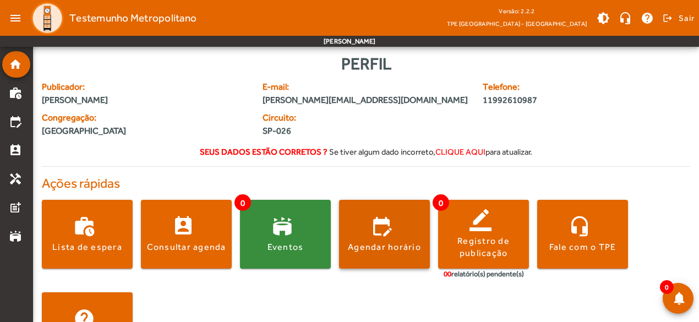  I want to click on span: Congregação:, so click(145, 118).